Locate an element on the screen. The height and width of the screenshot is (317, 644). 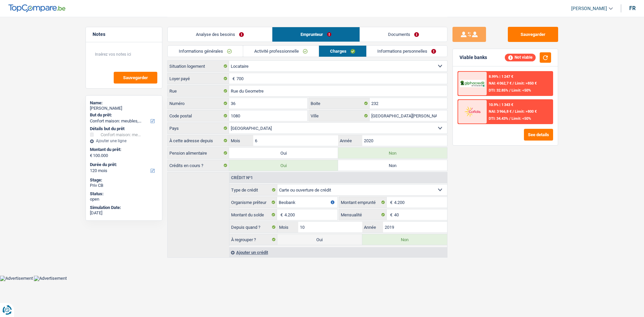
label: Montant du prêt: is located at coordinates (123, 149).